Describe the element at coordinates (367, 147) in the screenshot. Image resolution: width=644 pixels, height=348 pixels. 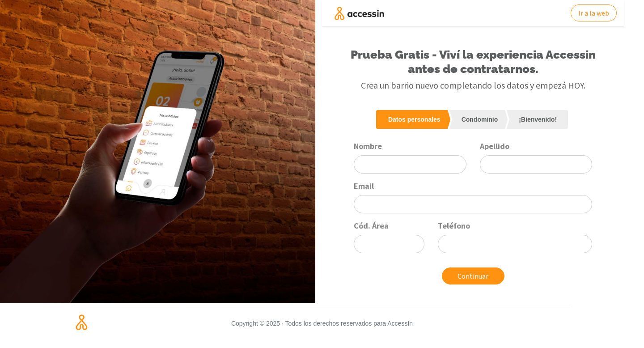
I see `label: Nombre` at that location.